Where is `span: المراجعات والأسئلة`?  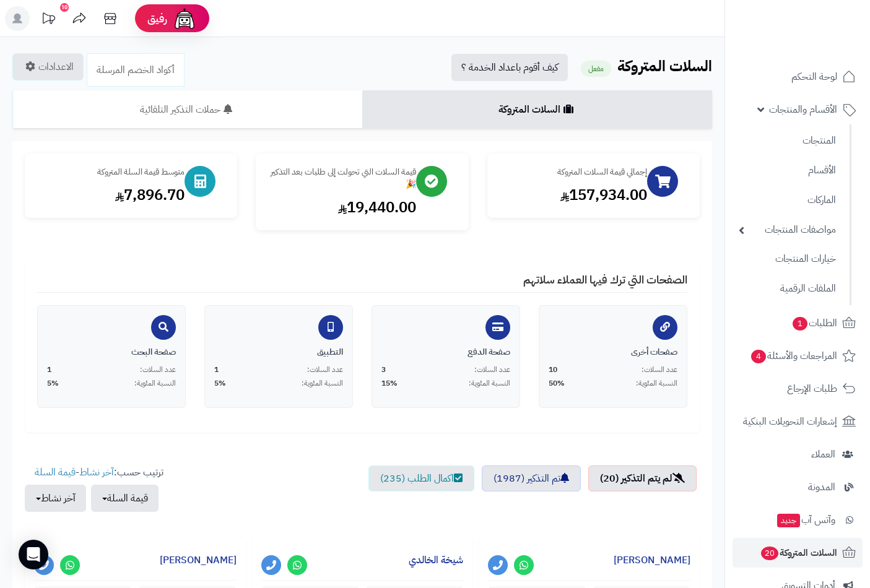 span: المراجعات والأسئلة is located at coordinates (793, 356).